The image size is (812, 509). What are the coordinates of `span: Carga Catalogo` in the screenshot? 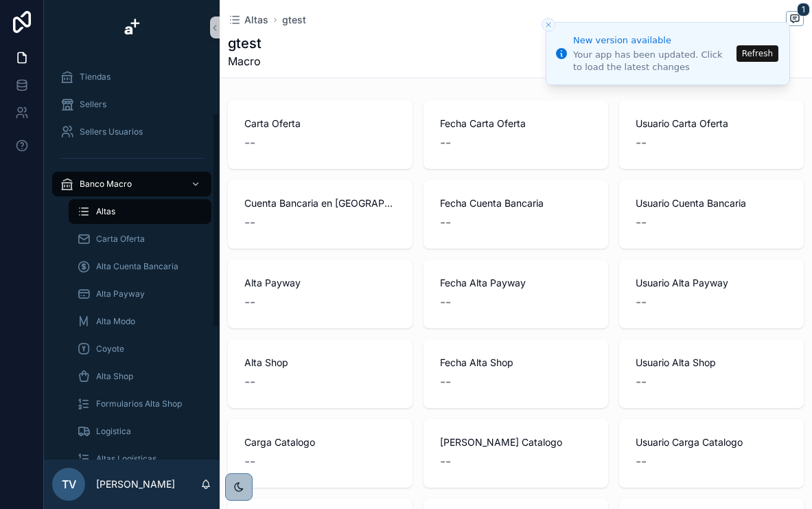 It's located at (320, 442).